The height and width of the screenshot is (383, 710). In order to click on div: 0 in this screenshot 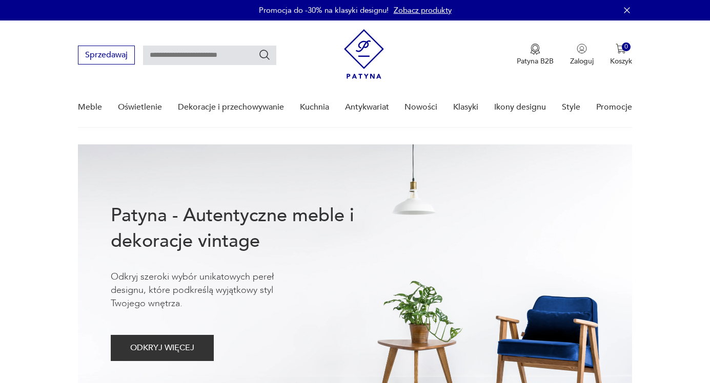, I will do `click(626, 47)`.